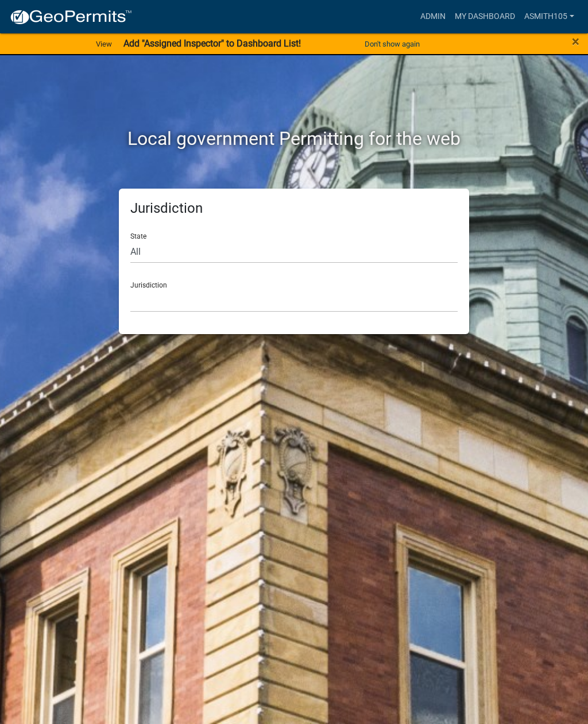 Image resolution: width=588 pixels, height=724 pixels. I want to click on button: Close, so click(576, 41).